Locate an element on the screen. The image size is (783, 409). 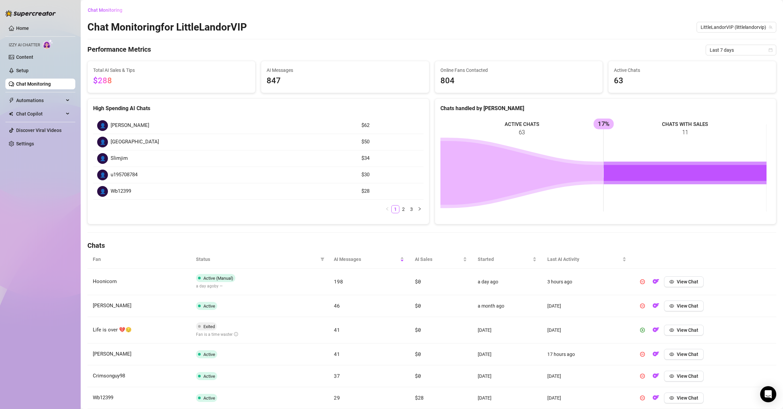
span: u195708784 is located at coordinates (124, 175).